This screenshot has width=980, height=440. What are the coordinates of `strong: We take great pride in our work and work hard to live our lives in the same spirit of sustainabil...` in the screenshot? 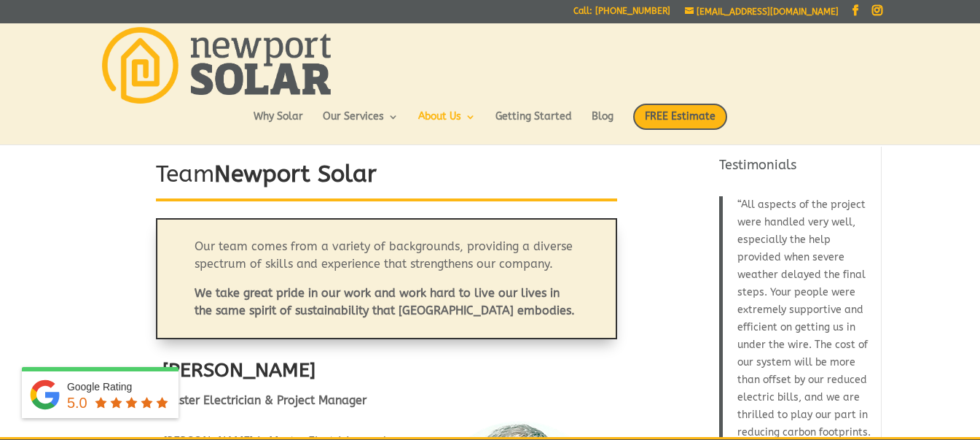 It's located at (385, 302).